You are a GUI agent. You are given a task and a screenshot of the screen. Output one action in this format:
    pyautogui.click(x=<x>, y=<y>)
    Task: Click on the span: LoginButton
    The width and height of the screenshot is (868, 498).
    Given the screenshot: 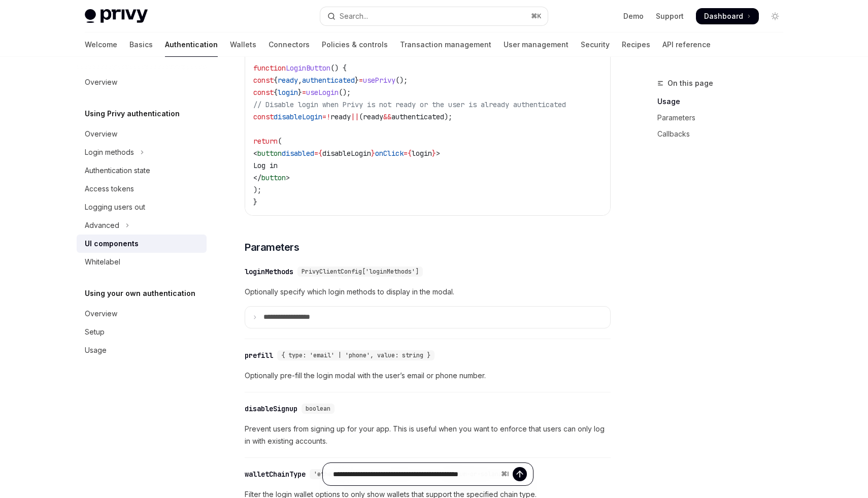 What is the action you would take?
    pyautogui.click(x=308, y=68)
    